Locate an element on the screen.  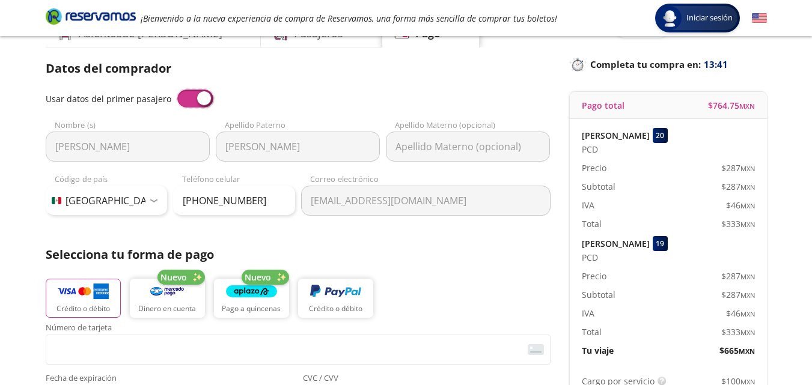
p: Datos del comprador is located at coordinates (298, 68).